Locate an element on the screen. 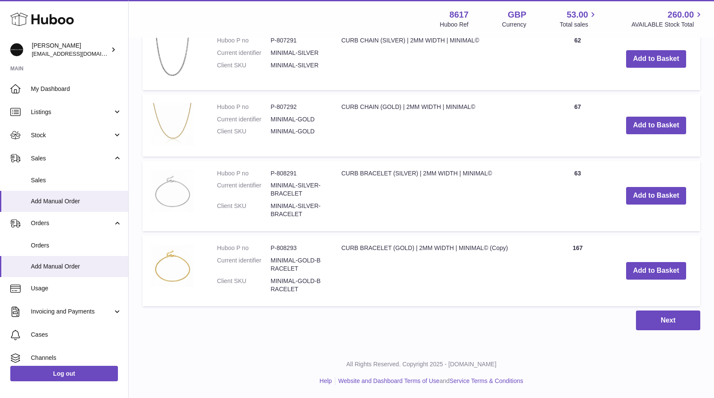  img: CURB BRACELET (GOLD) | 2MM WIDTH | MINIMAL© (Copy) is located at coordinates (172, 266).